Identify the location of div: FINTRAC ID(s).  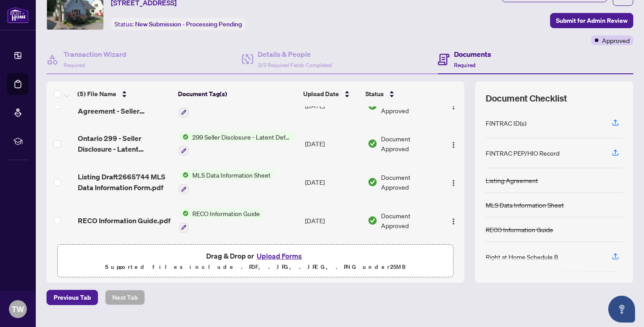
(505, 123).